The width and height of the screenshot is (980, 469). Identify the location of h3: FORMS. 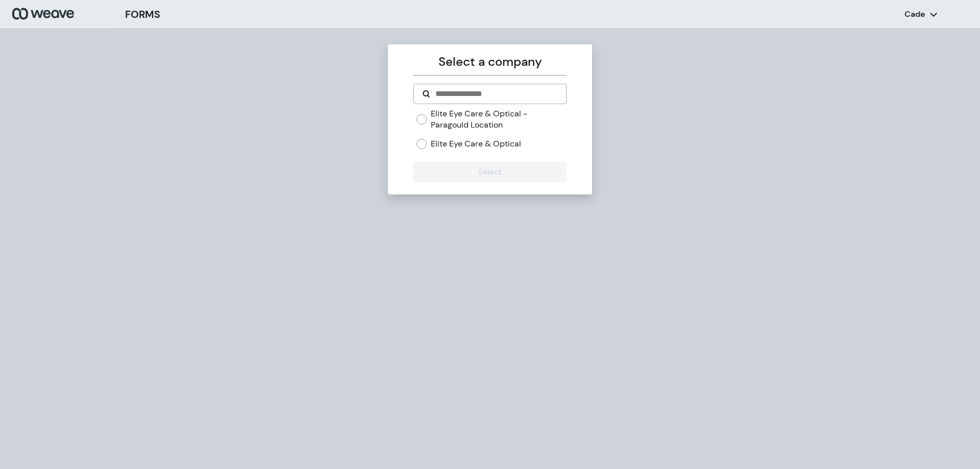
(143, 15).